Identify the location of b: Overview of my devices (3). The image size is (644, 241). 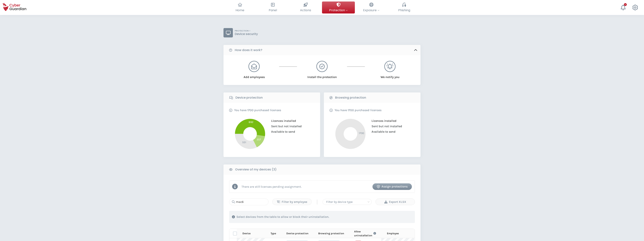
(256, 170).